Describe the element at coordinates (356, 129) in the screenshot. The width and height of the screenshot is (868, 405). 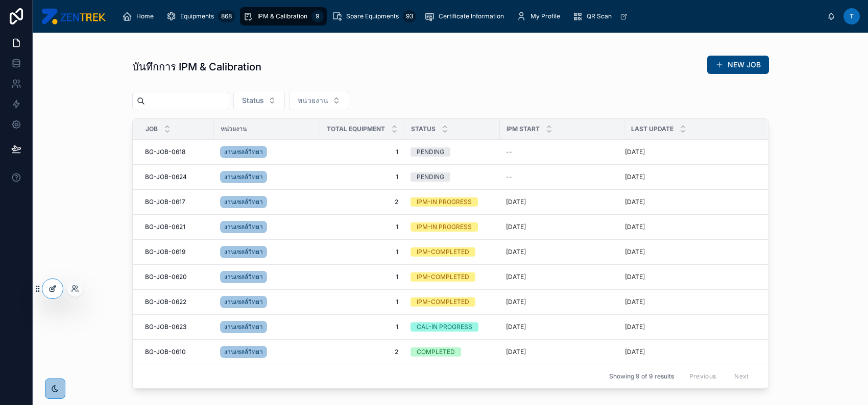
I see `span: Total Equipment` at that location.